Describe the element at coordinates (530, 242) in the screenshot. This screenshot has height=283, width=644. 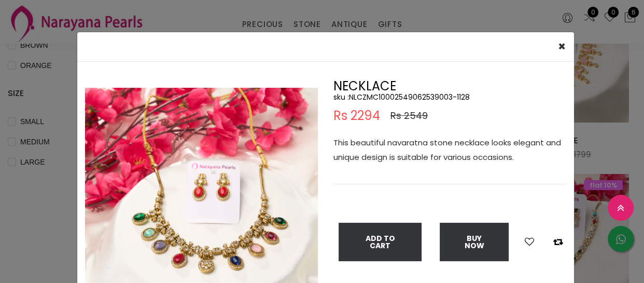
I see `button: Add to wishlist` at that location.